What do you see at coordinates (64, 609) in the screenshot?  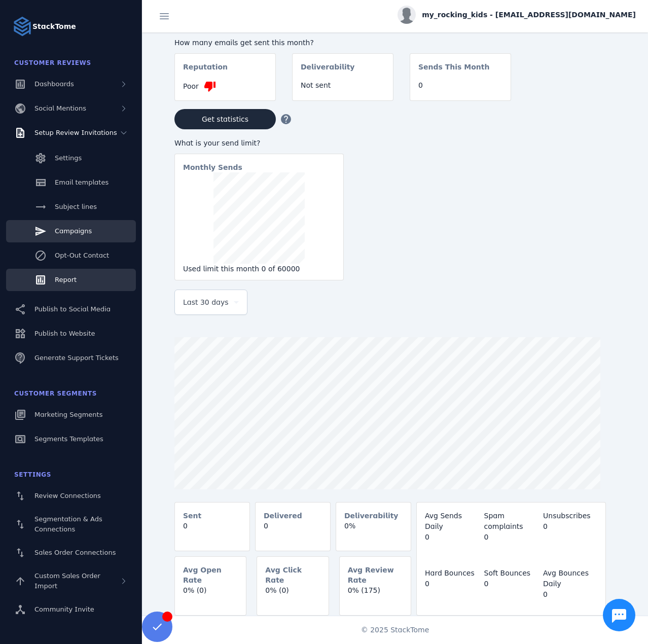 I see `span: Community Invite` at bounding box center [64, 609].